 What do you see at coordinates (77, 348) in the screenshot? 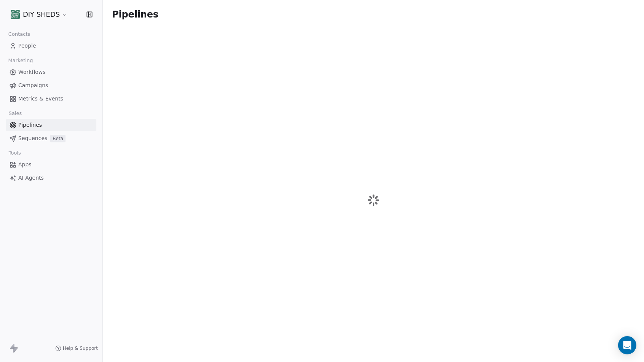
I see `a: Help & Support` at bounding box center [77, 348].